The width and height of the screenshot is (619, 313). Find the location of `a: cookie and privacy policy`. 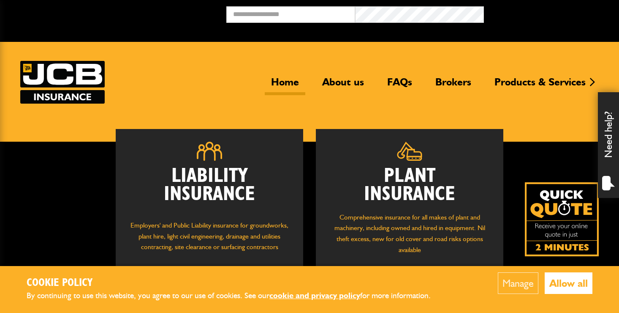

a: cookie and privacy policy is located at coordinates (315, 295).